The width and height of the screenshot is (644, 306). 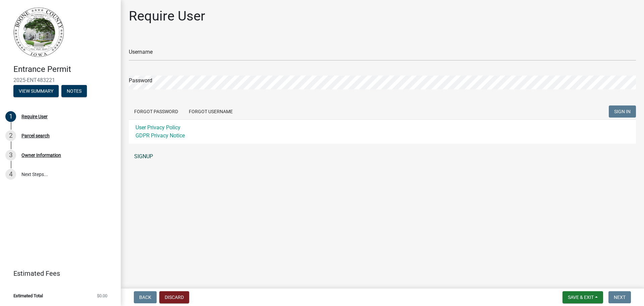 What do you see at coordinates (145, 297) in the screenshot?
I see `button: Back` at bounding box center [145, 297].